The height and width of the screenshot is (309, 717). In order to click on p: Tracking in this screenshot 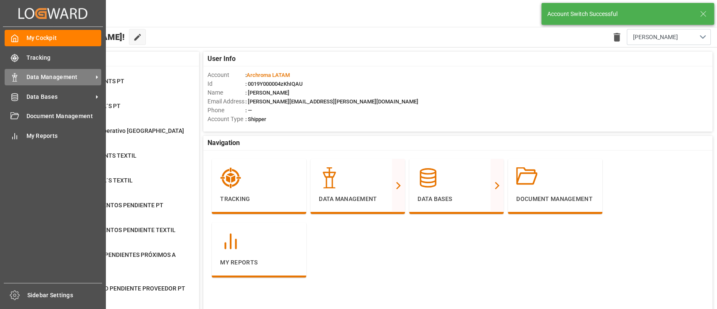, I will do `click(259, 199)`.